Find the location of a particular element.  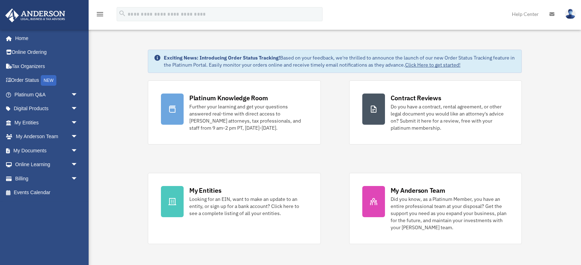

div: Do you have a contract, rental agreement, or other legal document you would like an attorney's ad... is located at coordinates (450, 117).